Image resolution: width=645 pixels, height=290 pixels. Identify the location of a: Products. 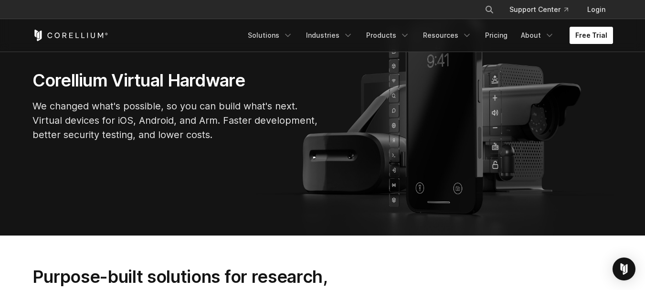
(387, 35).